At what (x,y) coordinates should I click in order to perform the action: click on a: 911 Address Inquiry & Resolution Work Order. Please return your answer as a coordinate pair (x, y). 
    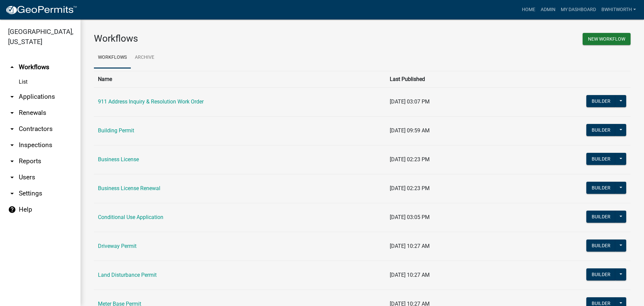
    Looking at the image, I should click on (151, 101).